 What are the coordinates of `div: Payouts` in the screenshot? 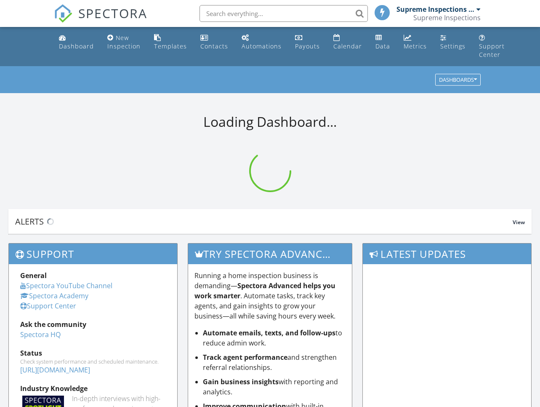 It's located at (307, 46).